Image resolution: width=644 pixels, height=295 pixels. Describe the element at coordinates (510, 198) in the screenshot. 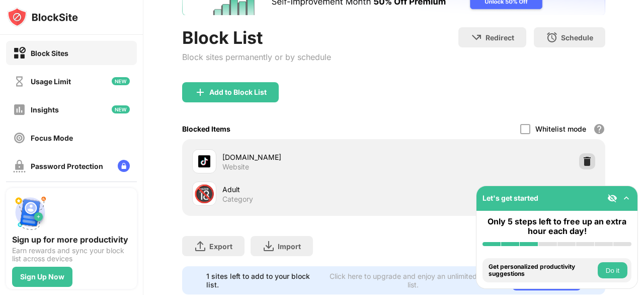

I see `div: Let's get started` at that location.